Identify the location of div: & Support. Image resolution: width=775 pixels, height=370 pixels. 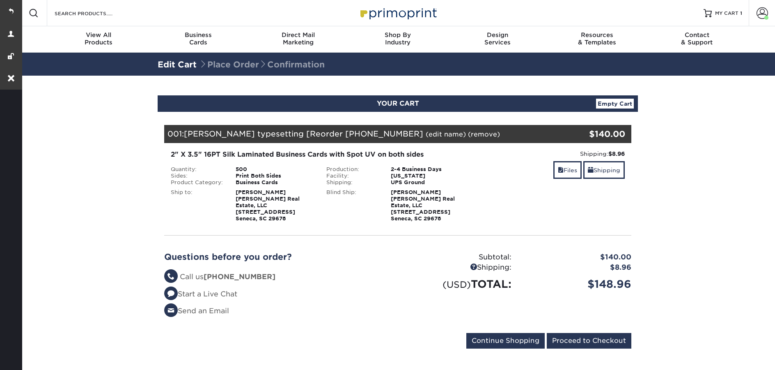
(697, 39).